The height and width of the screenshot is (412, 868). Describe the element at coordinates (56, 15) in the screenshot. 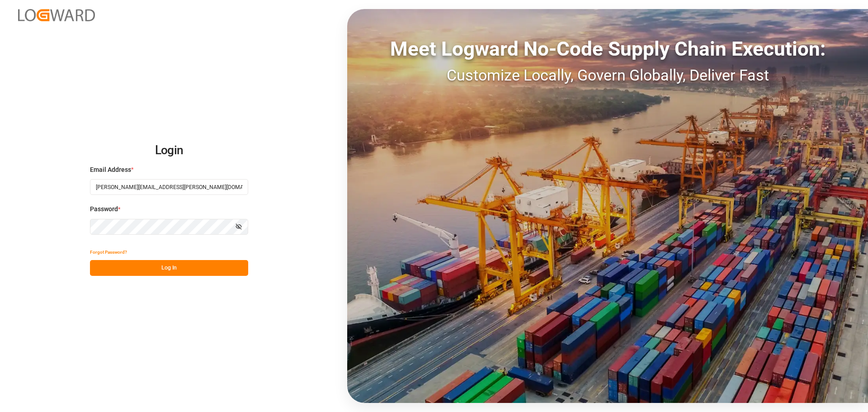

I see `img: Logward_new_orange.png` at that location.